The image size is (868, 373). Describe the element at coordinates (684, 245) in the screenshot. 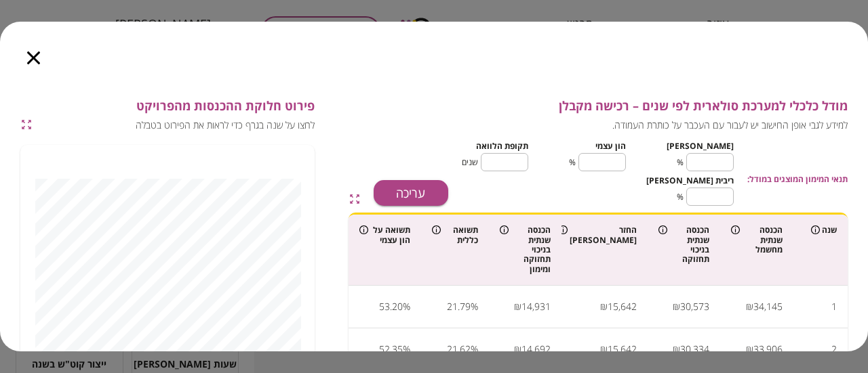

I see `div: הכנסה שנתית בניכוי תחזוקה` at that location.